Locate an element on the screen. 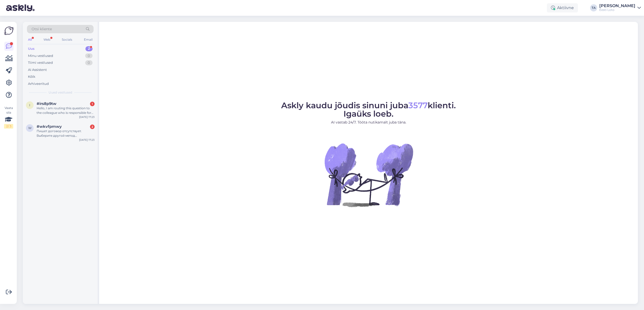 The image size is (644, 310). img: No Chat active is located at coordinates (369, 175).